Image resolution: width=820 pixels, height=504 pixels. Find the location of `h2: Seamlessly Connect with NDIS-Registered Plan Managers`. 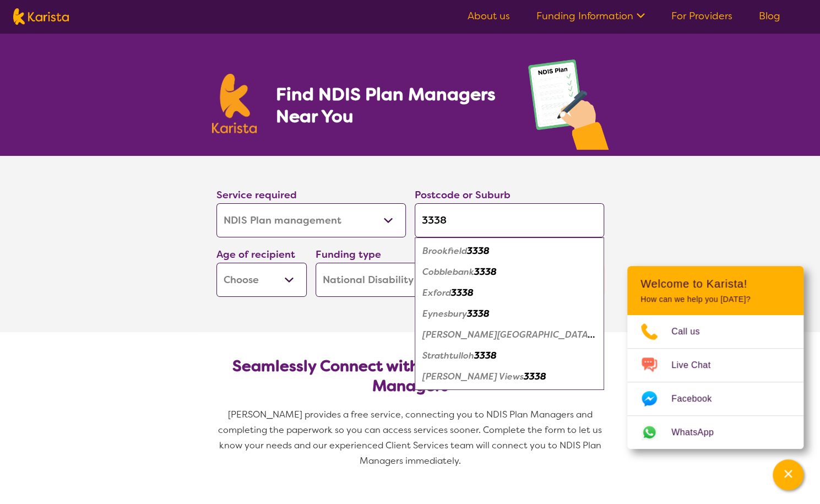

h2: Seamlessly Connect with NDIS-Registered Plan Managers is located at coordinates (410, 376).